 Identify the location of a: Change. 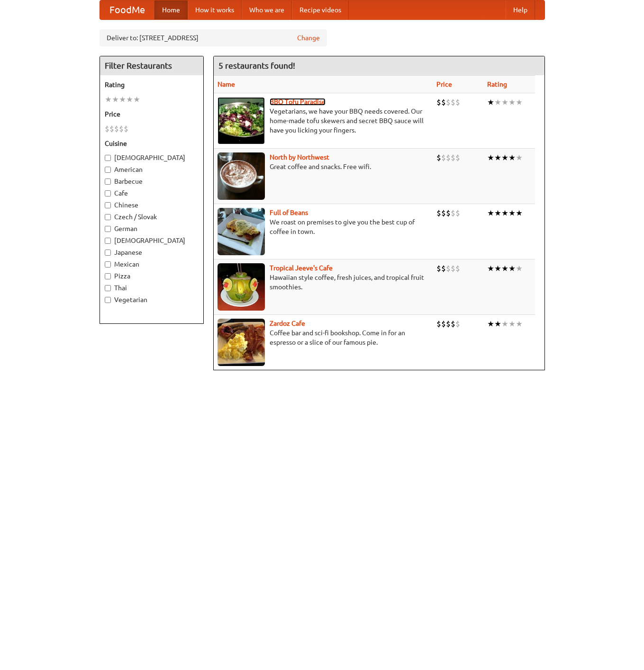
(308, 38).